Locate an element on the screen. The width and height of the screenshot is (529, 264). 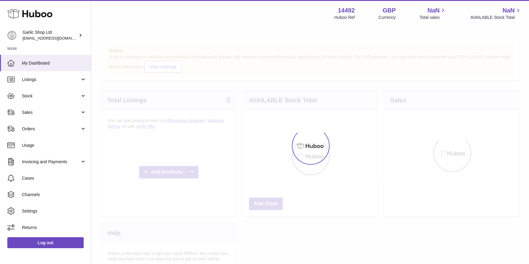
div: Huboo Ref is located at coordinates (345, 17).